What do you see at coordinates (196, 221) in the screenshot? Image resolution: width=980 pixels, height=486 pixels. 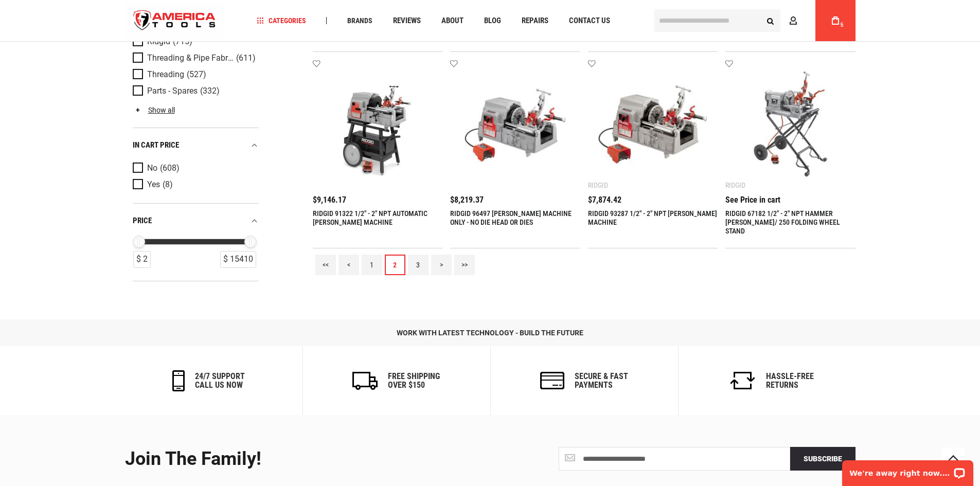 I see `div: price` at bounding box center [196, 221].